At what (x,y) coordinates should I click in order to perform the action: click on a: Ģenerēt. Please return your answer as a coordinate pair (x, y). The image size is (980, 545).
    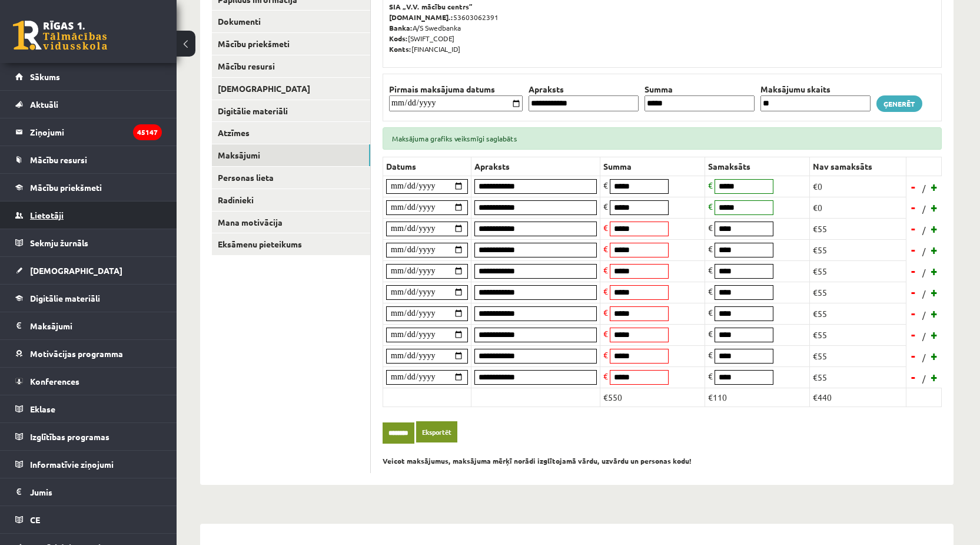
    Looking at the image, I should click on (900, 104).